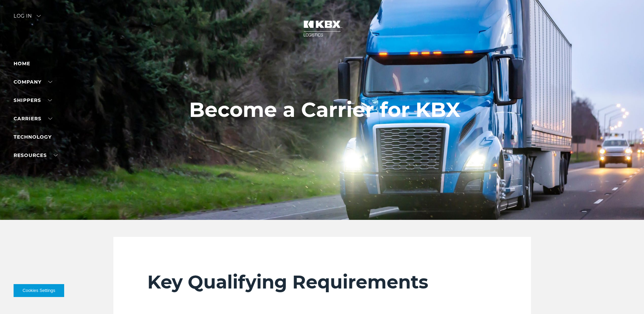 The image size is (644, 314). What do you see at coordinates (22, 64) in the screenshot?
I see `a: Home` at bounding box center [22, 64].